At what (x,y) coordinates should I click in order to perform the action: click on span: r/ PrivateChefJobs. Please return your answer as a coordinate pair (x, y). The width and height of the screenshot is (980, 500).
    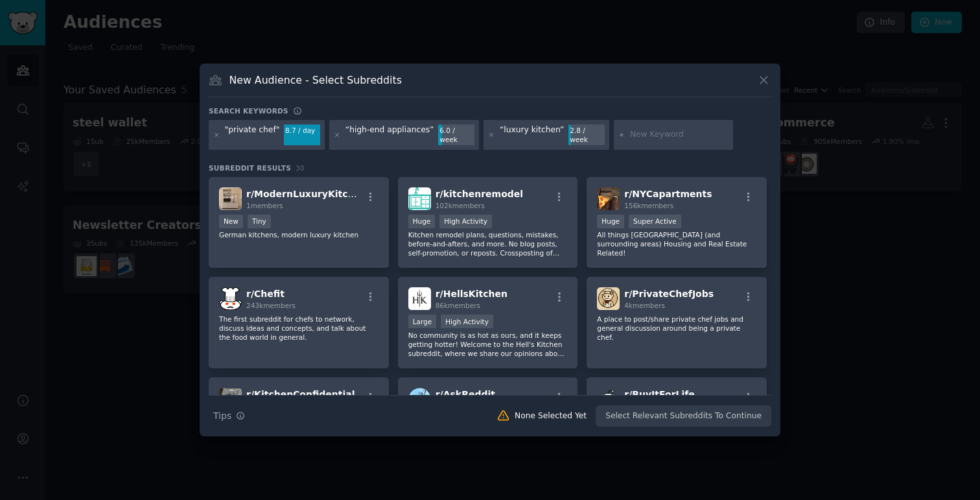
    Looking at the image, I should click on (669, 294).